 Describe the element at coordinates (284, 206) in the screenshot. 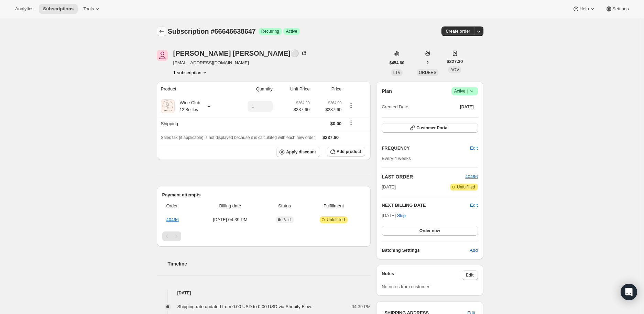

I see `span: Status` at that location.